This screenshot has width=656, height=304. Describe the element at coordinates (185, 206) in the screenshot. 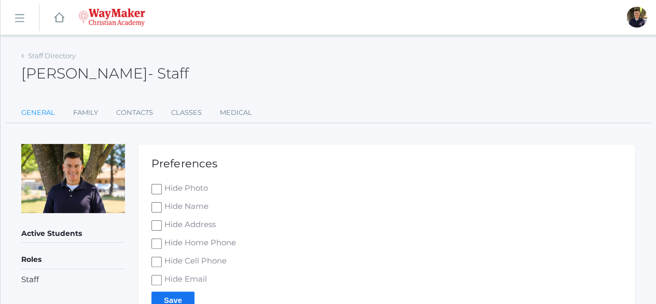

I see `span: Hide Name` at that location.